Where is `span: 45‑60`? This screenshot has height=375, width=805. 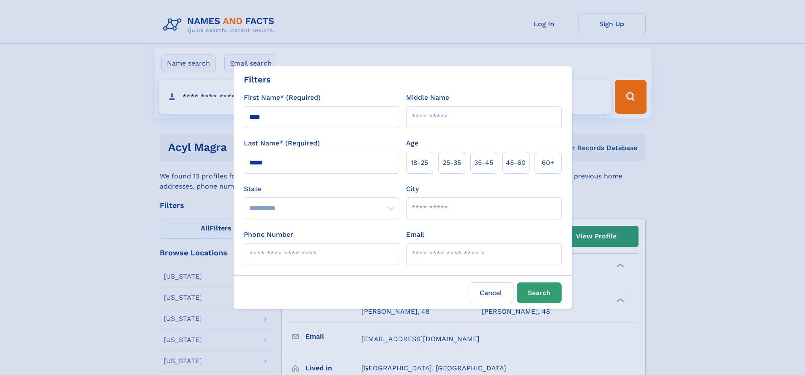 span: 45‑60 is located at coordinates (516, 163).